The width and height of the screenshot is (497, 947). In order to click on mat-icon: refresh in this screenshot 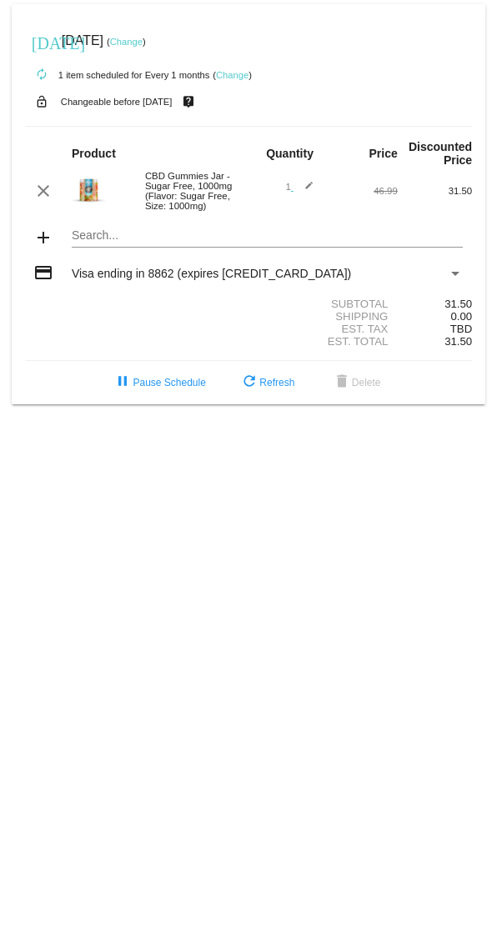, I will do `click(249, 383)`.